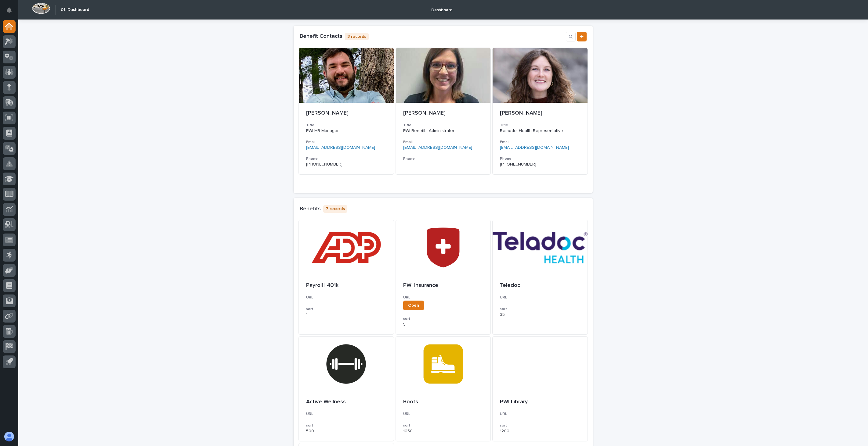  What do you see at coordinates (443, 324) in the screenshot?
I see `p: 5` at bounding box center [443, 324].